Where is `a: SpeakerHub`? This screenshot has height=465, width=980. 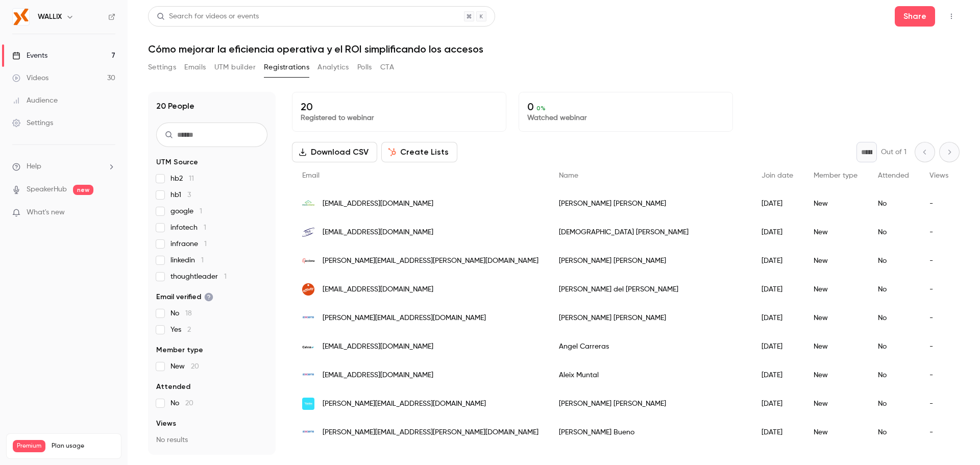
a: SpeakerHub is located at coordinates (46, 189).